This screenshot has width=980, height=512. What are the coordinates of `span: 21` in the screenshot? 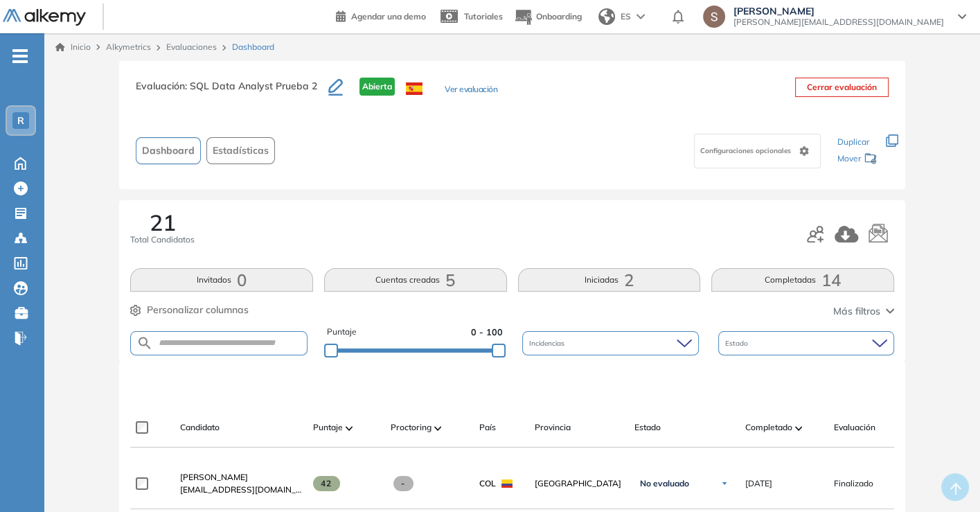 It's located at (162, 222).